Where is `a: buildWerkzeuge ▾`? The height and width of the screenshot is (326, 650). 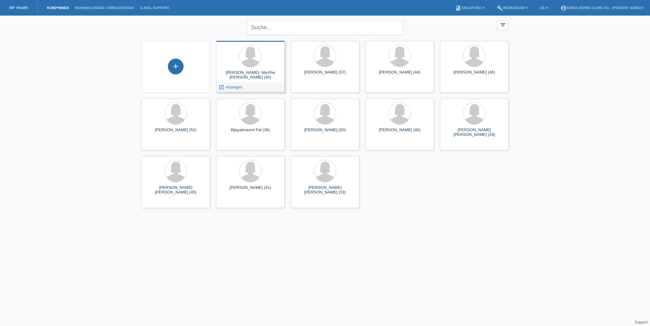
a: buildWerkzeuge ▾ is located at coordinates (513, 8).